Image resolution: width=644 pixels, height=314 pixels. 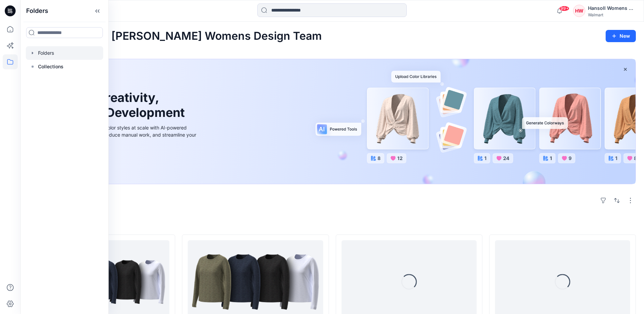 I want to click on h1: Unleash Creativity, Speed Up Development, so click(x=116, y=105).